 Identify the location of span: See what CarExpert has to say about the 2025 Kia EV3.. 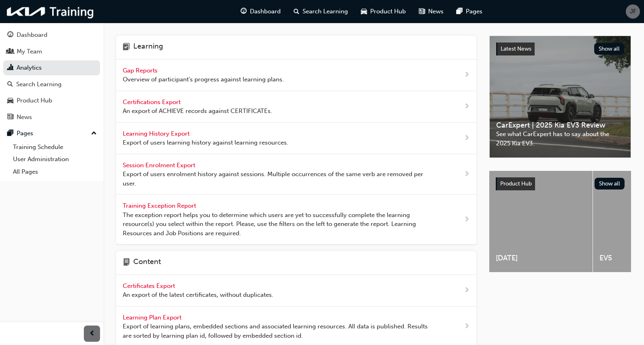
(560, 139).